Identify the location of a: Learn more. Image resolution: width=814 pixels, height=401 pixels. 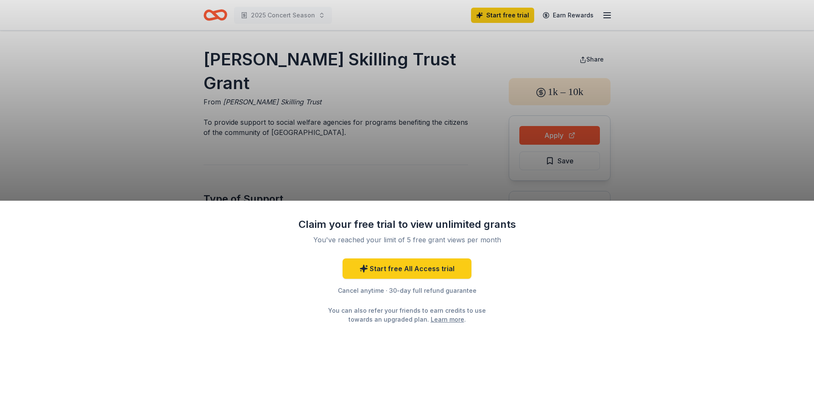
(447, 319).